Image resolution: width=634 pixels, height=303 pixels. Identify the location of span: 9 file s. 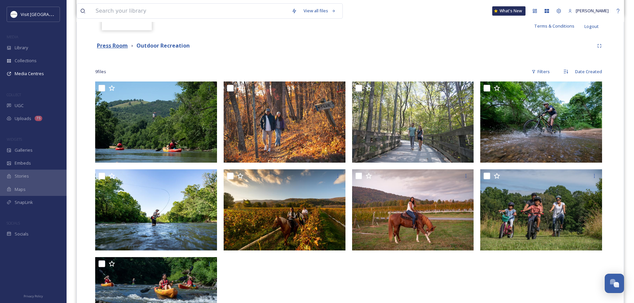
(100, 72).